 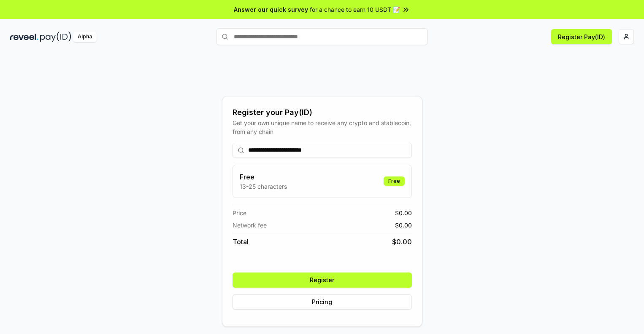 What do you see at coordinates (322, 302) in the screenshot?
I see `button: Pricing` at bounding box center [322, 302].